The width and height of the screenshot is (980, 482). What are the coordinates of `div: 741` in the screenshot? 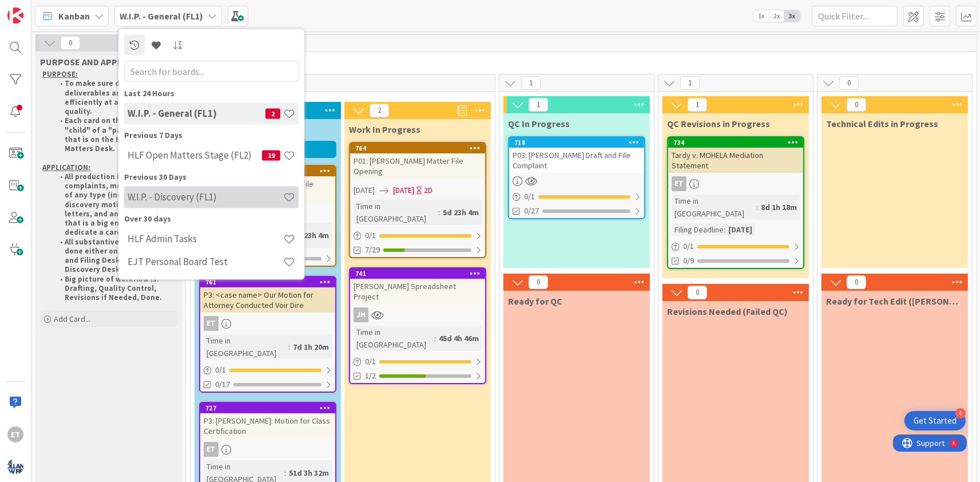 It's located at (420, 274).